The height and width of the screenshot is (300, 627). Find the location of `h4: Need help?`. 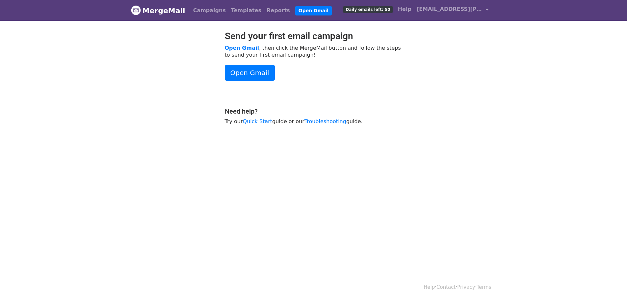

h4: Need help? is located at coordinates (314, 111).